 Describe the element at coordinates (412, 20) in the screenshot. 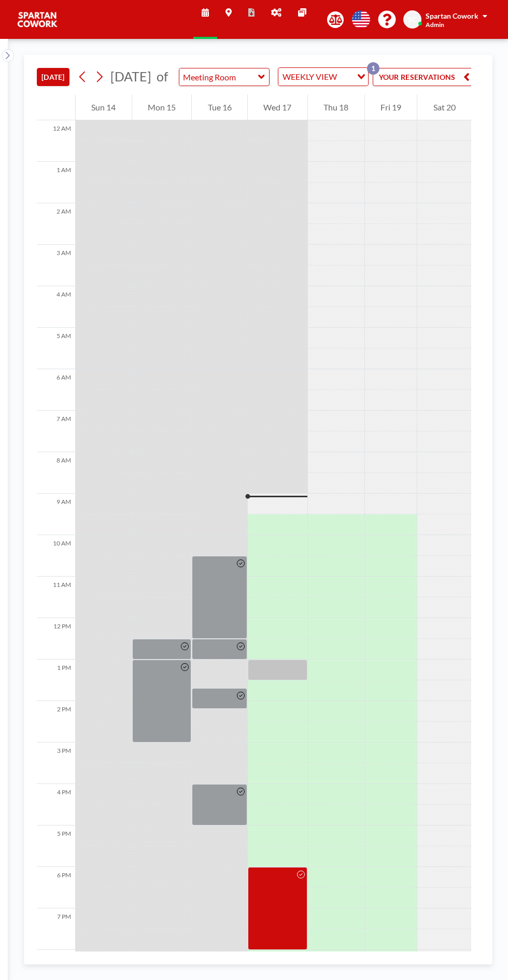

I see `span: SC` at that location.